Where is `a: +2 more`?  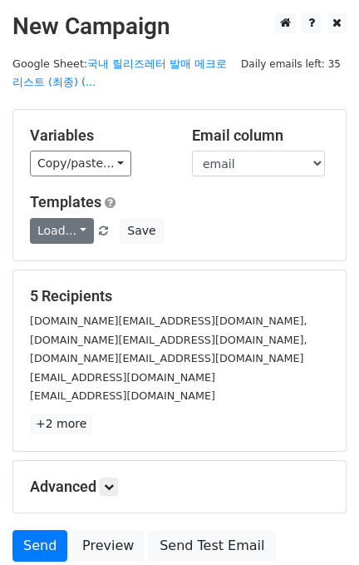 a: +2 more is located at coordinates (61, 423).